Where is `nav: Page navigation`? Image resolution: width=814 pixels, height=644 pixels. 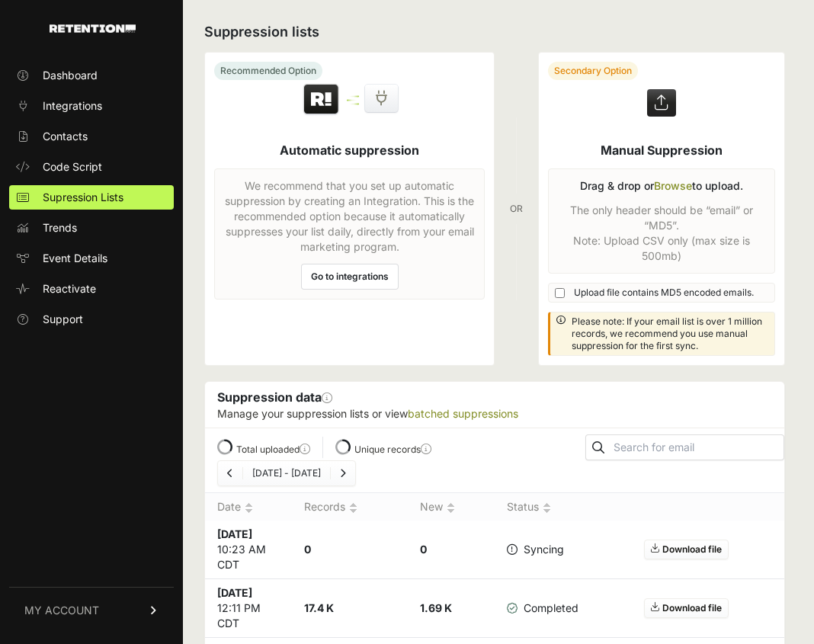
nav: Page navigation is located at coordinates (286, 474).